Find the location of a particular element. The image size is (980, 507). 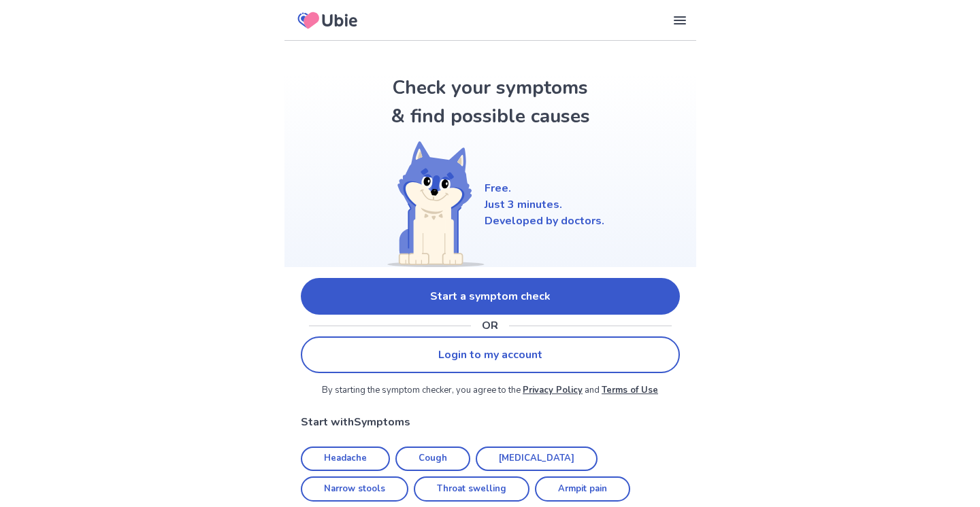

a: Throat swelling is located at coordinates (471, 488).